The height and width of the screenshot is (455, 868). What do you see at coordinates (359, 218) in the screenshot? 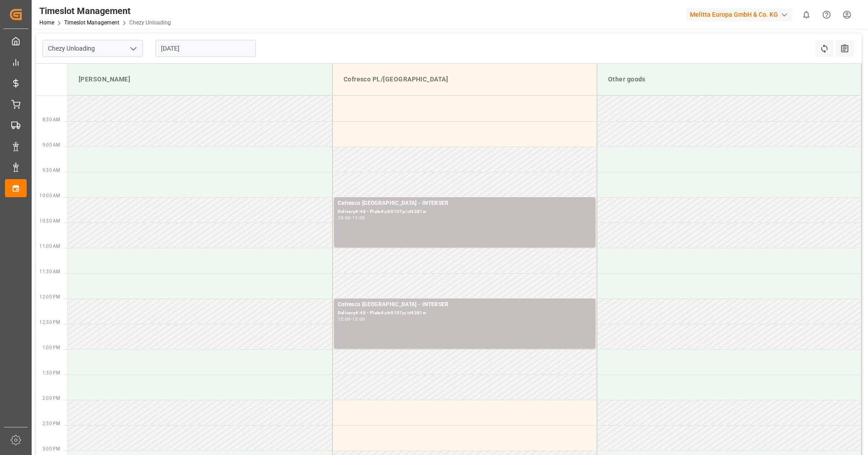
I see `div: 11:00` at bounding box center [359, 218].